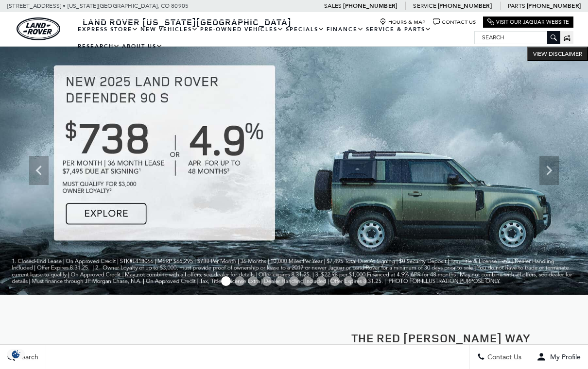 The width and height of the screenshot is (588, 369). Describe the element at coordinates (294, 281) in the screenshot. I see `span: Go to slide 6` at that location.